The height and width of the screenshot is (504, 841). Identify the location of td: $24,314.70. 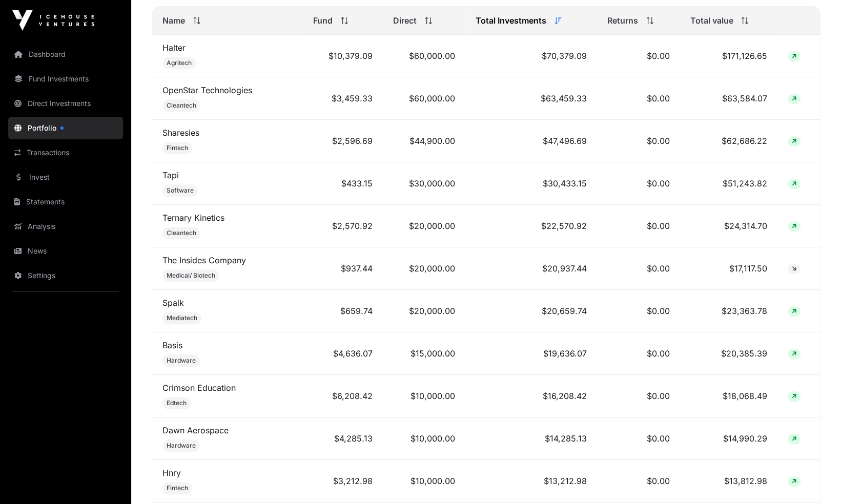
(728, 226).